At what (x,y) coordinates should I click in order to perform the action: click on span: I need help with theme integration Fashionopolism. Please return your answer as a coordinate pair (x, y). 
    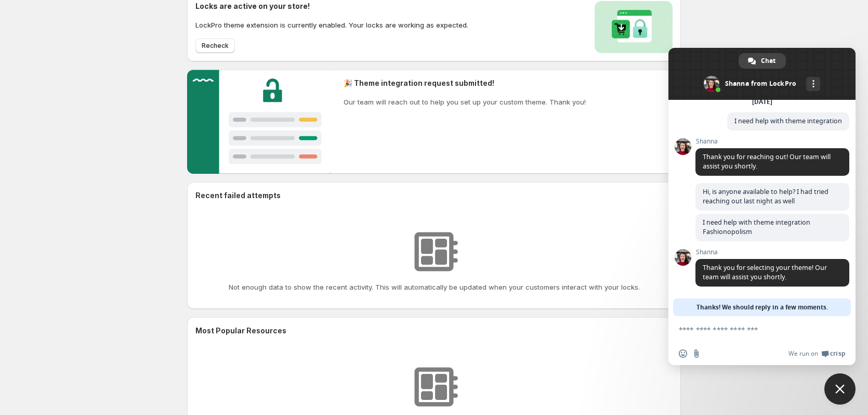
    Looking at the image, I should click on (756, 227).